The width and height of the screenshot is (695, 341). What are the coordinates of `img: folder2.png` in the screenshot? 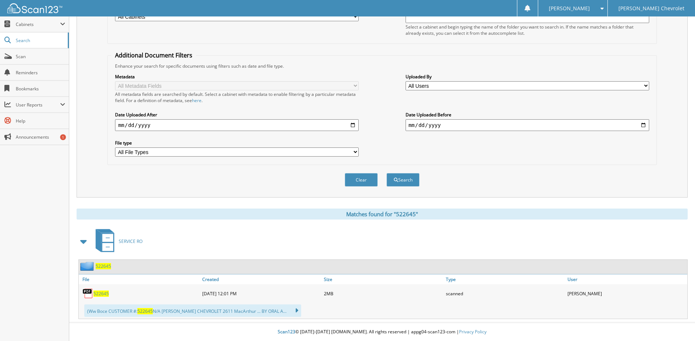 It's located at (88, 266).